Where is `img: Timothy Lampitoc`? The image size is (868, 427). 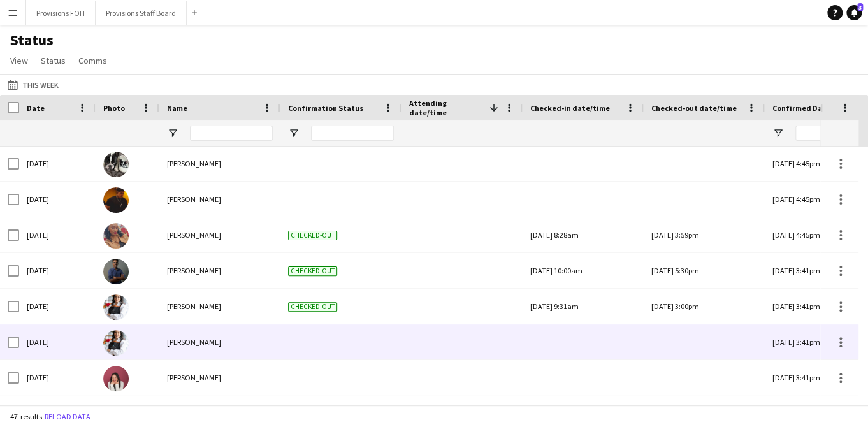 img: Timothy Lampitoc is located at coordinates (116, 200).